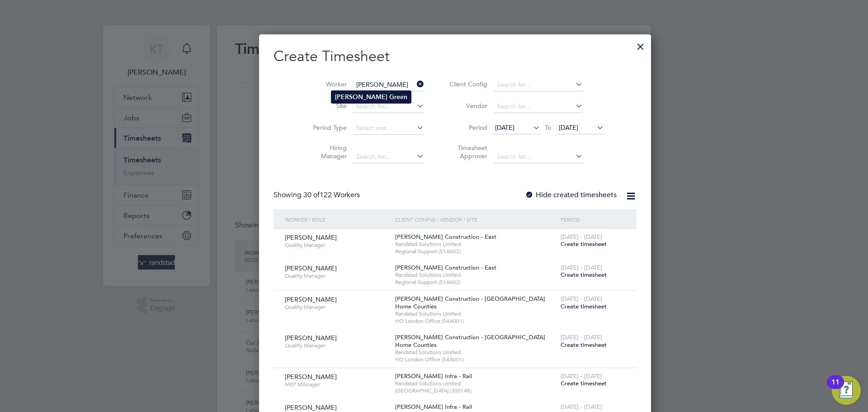  What do you see at coordinates (548, 127) in the screenshot?
I see `span: To` at bounding box center [548, 127].